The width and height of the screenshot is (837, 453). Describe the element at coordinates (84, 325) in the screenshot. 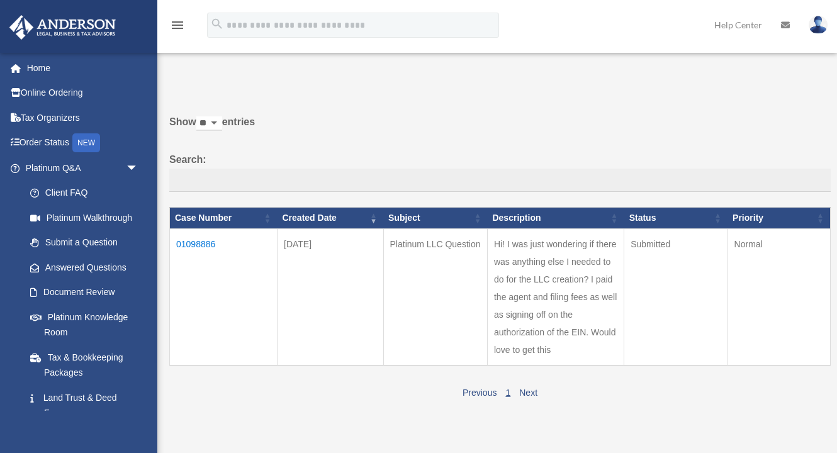

I see `a: Platinum Knowledge Room` at that location.